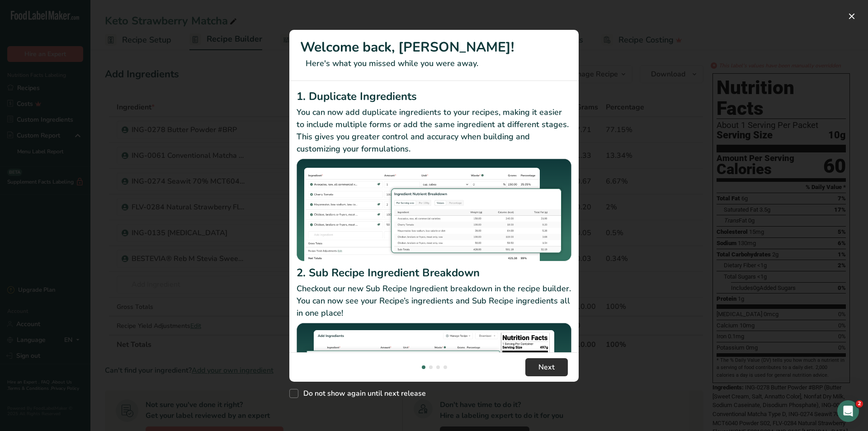 The image size is (868, 431). I want to click on img: Sub Recipe Ingredient Breakdown, so click(434, 374).